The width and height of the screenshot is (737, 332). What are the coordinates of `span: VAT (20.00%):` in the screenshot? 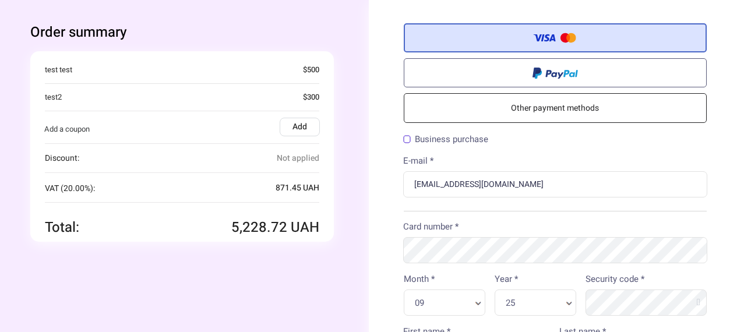 It's located at (70, 188).